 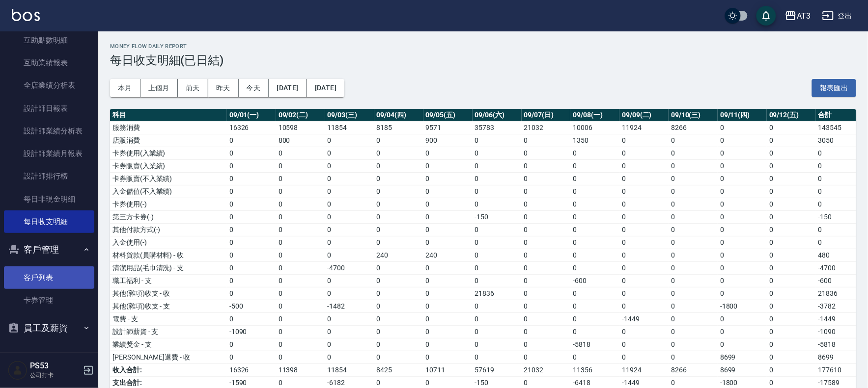 I want to click on td: -5818, so click(x=836, y=344).